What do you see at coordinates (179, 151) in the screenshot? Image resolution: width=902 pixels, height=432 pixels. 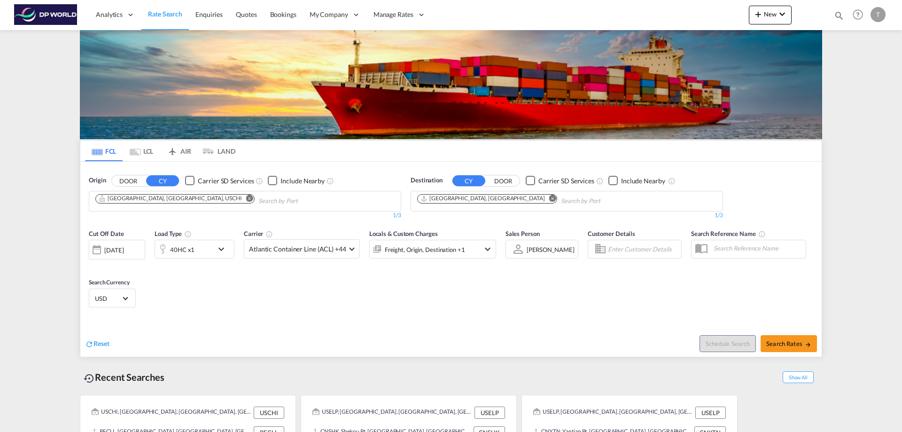 I see `md-tab-item: AIR` at bounding box center [179, 151].